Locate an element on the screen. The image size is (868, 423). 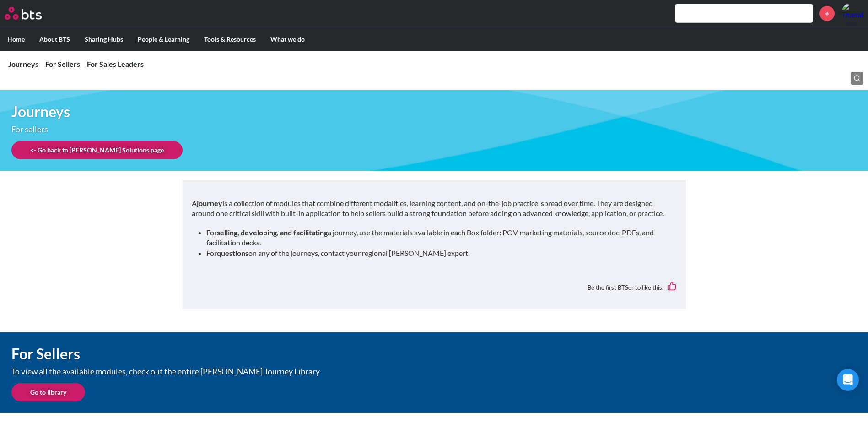
img: Thanatchaporn Chantapisit is located at coordinates (852, 13).